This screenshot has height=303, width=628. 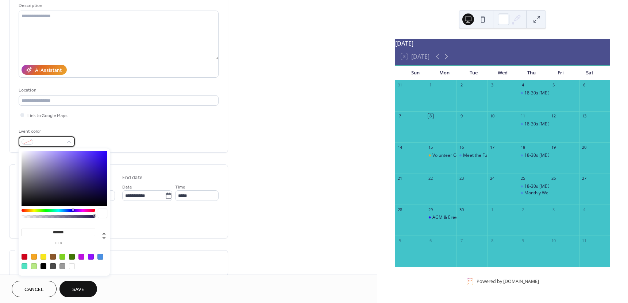 I want to click on a: Cancel, so click(x=34, y=289).